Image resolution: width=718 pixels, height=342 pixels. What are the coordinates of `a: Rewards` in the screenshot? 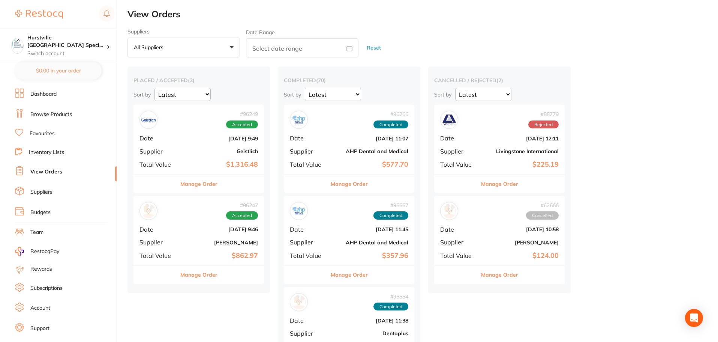 It's located at (41, 269).